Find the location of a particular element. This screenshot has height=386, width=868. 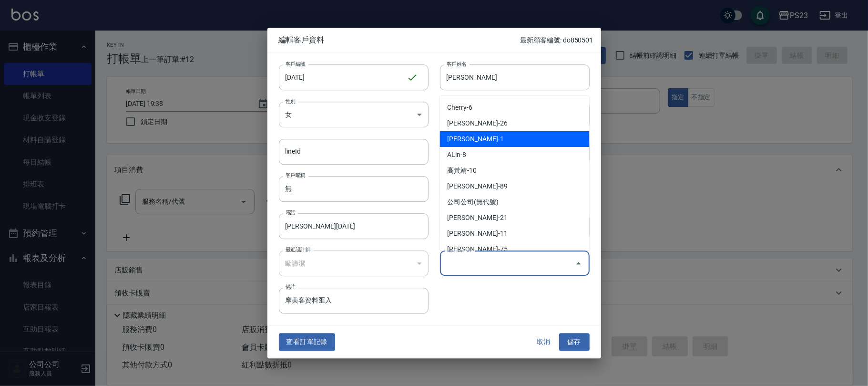

label: 客戶暱稱 is located at coordinates (296, 175).